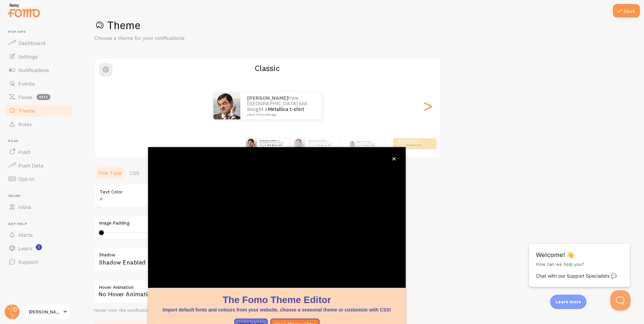  I want to click on a: Events, so click(39, 83).